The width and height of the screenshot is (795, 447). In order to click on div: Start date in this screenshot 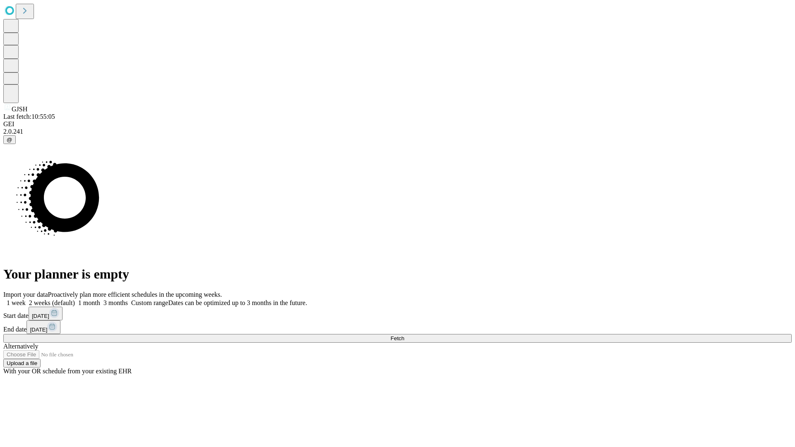, I will do `click(398, 314)`.